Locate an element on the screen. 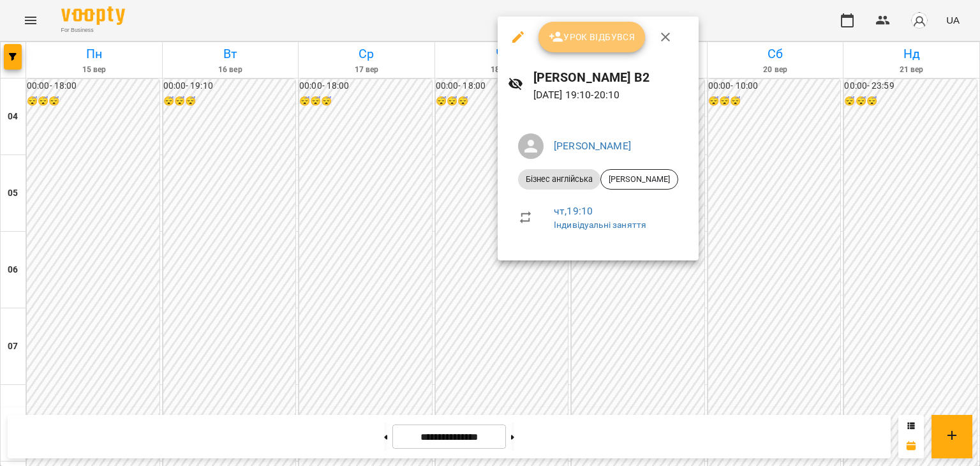  button: Урок відбувся is located at coordinates (592, 37).